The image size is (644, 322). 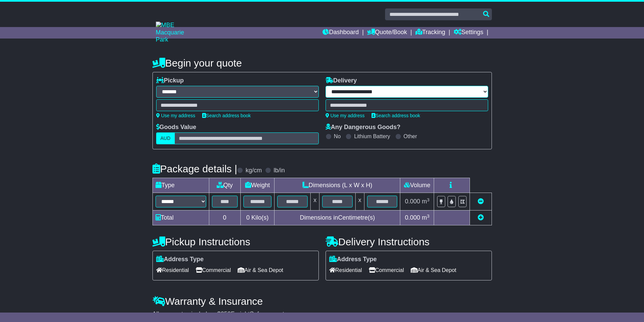 I want to click on label: AUD, so click(x=166, y=138).